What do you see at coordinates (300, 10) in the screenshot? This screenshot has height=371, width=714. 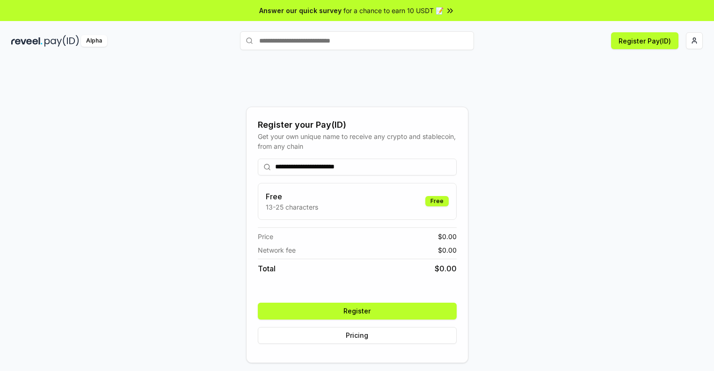 I see `span: Answer our quick survey` at bounding box center [300, 10].